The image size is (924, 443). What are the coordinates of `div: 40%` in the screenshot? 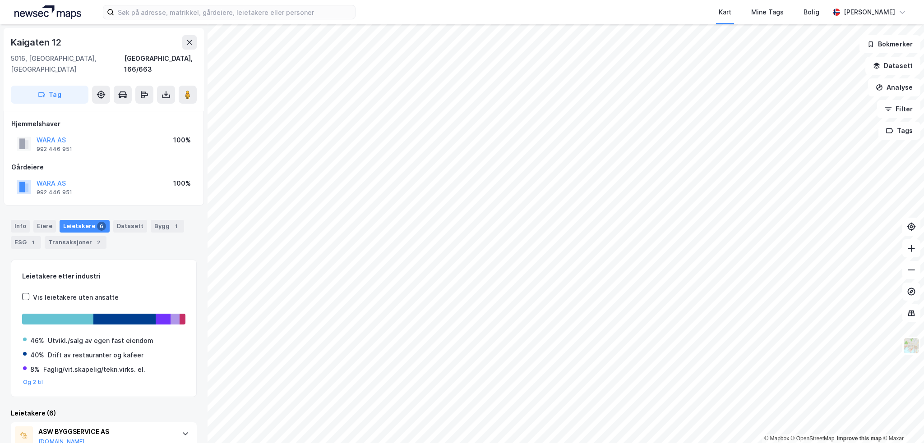 It's located at (37, 355).